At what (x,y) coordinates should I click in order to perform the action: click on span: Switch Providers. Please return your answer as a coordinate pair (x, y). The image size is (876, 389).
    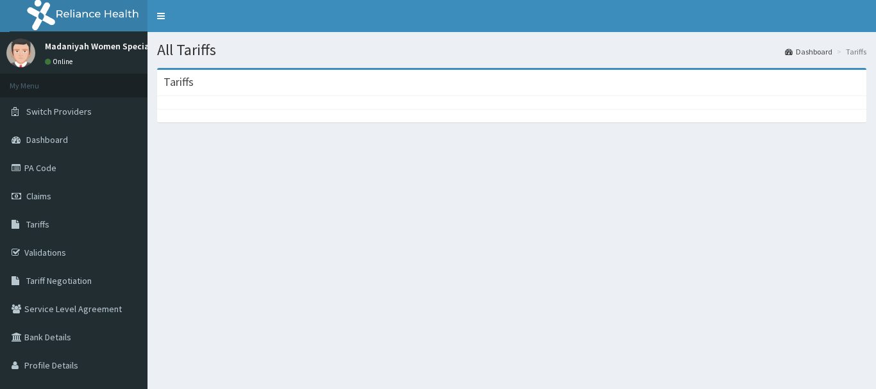
    Looking at the image, I should click on (59, 112).